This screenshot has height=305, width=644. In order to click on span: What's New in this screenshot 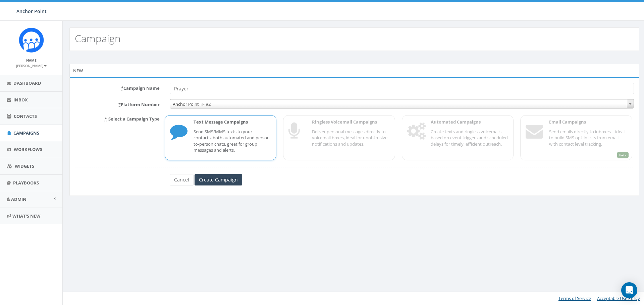, I will do `click(26, 216)`.